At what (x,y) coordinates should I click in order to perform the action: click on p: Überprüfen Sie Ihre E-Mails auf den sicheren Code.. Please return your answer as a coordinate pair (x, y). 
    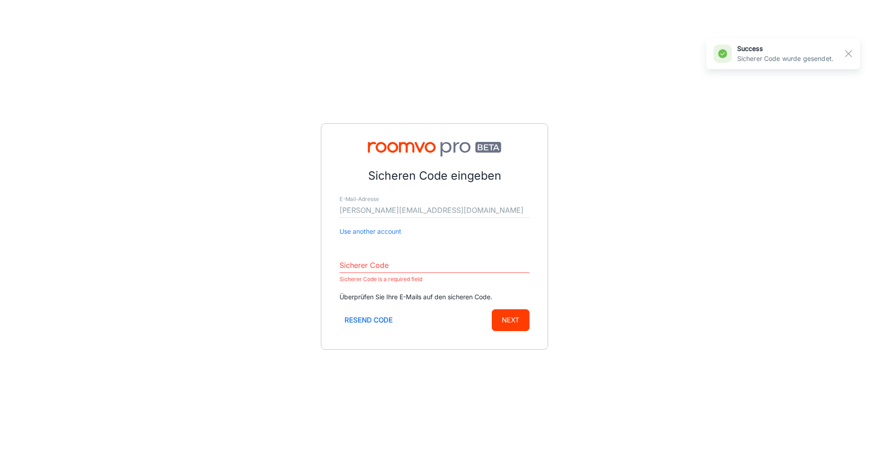
    Looking at the image, I should click on (435, 297).